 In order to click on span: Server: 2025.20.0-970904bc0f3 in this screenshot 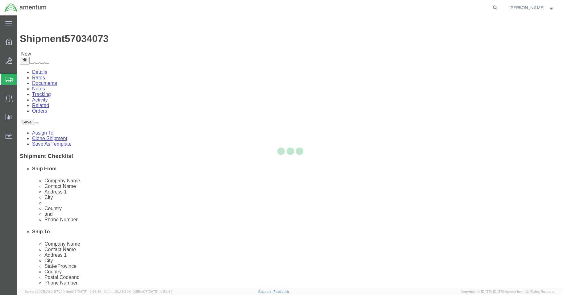, I will do `click(63, 291)`.